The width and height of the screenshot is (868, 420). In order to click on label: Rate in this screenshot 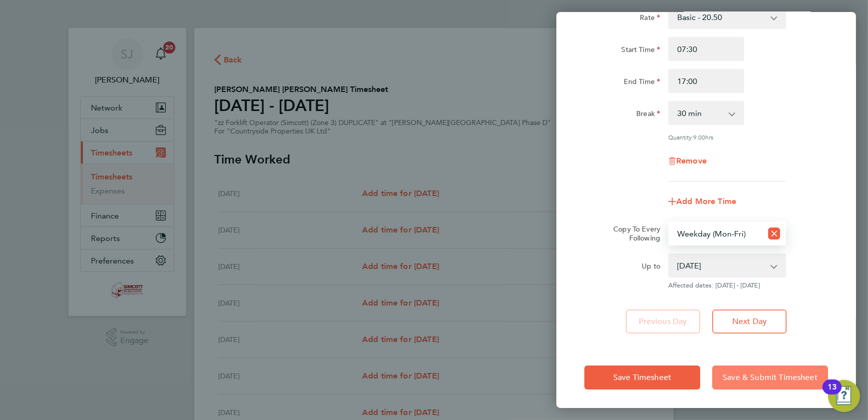, I will do `click(650, 19)`.